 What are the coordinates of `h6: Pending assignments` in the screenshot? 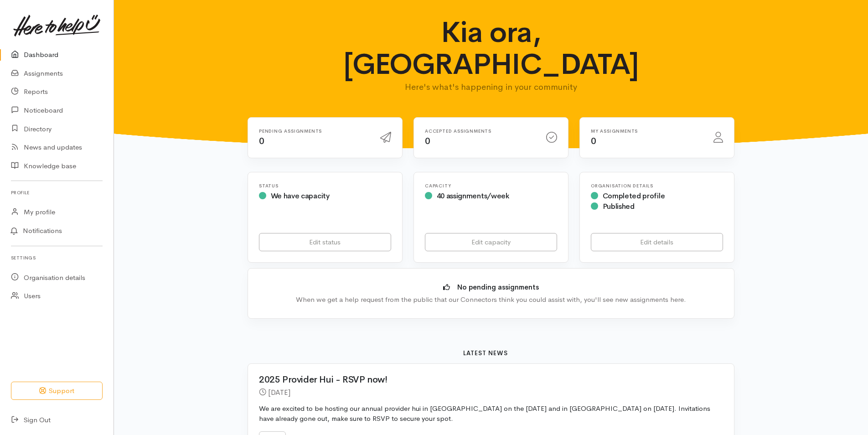 It's located at (314, 131).